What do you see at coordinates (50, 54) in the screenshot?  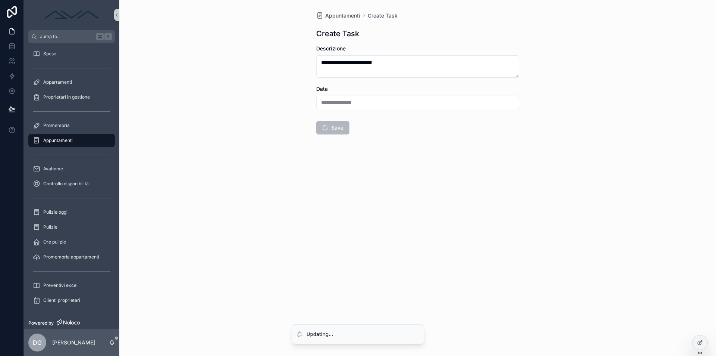 I see `span: Spese` at bounding box center [50, 54].